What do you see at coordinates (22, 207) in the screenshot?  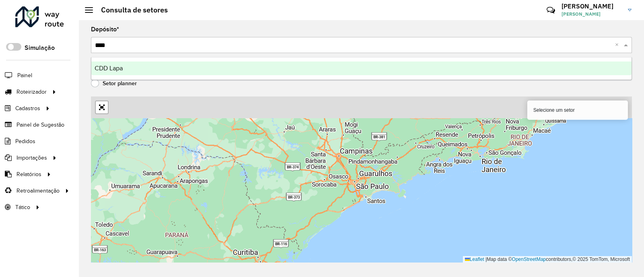 I see `span: Tático` at bounding box center [22, 207].